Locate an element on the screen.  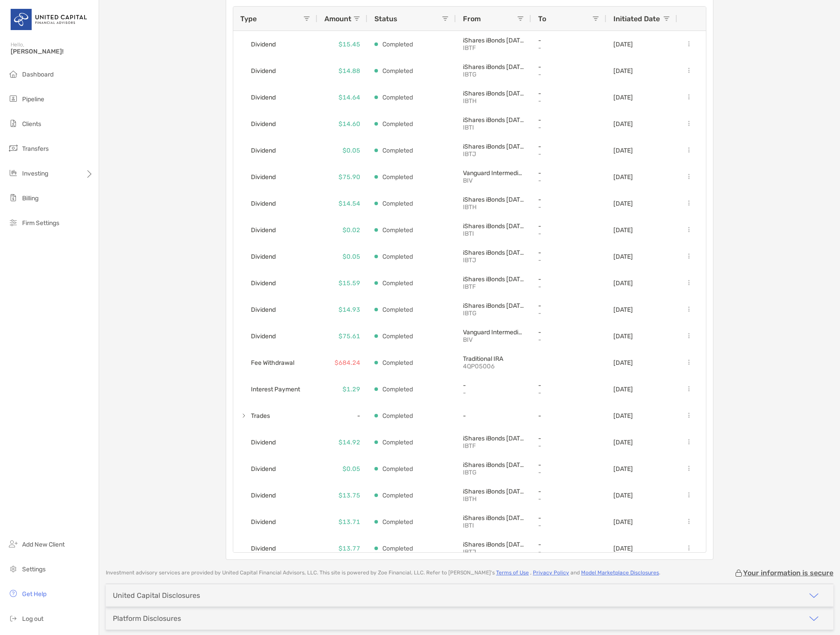
span: Add New Client is located at coordinates (44, 545).